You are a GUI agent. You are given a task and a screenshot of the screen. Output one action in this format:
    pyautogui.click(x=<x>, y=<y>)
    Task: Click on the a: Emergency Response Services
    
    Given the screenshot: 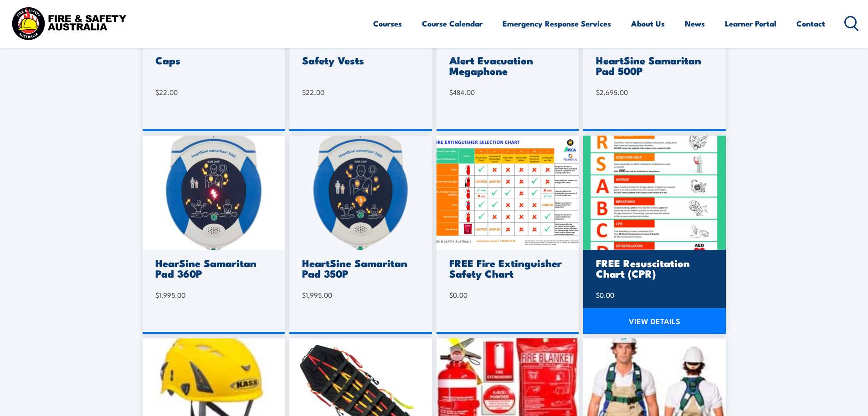 What is the action you would take?
    pyautogui.click(x=557, y=23)
    